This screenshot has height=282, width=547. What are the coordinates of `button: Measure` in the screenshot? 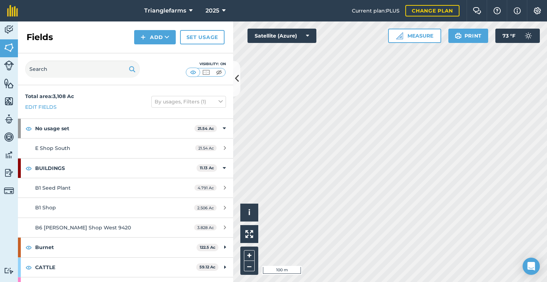 It's located at (414, 36).